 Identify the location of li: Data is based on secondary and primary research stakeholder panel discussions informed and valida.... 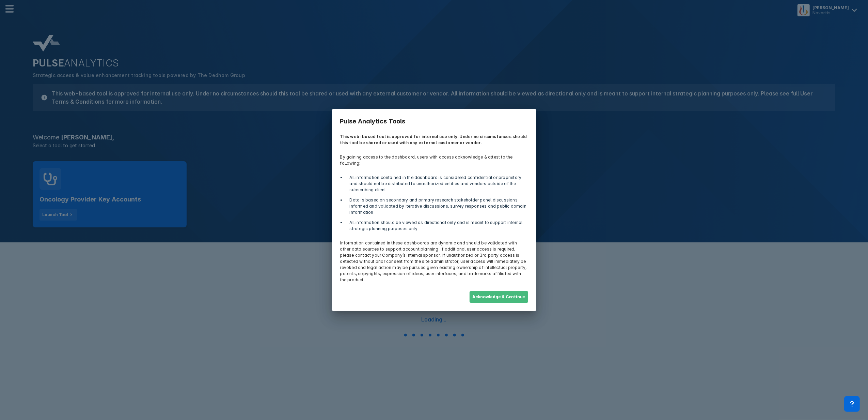
(437, 206).